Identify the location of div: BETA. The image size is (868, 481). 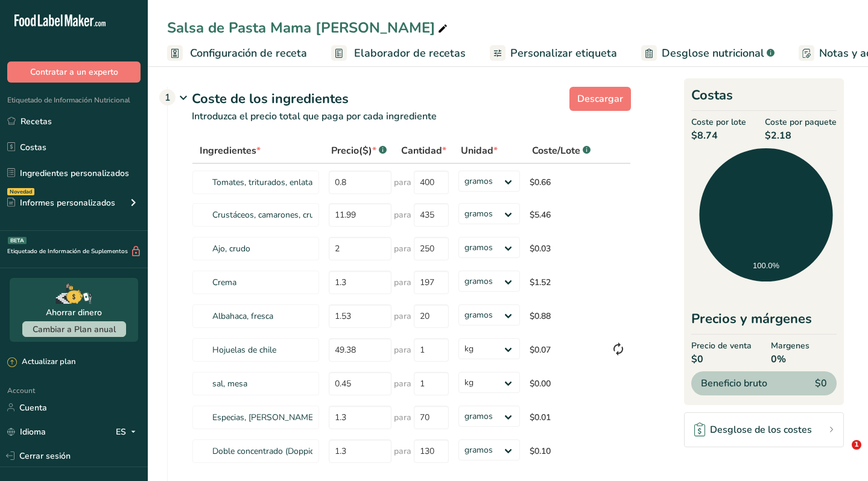
(17, 240).